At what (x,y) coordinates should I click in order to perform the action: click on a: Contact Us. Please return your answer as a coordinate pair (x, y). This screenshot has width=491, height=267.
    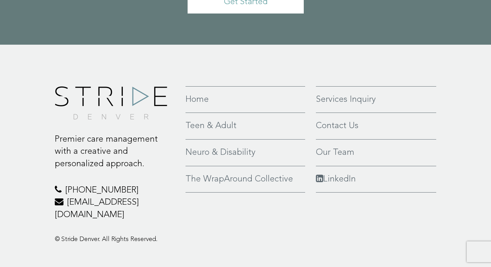
    Looking at the image, I should click on (376, 126).